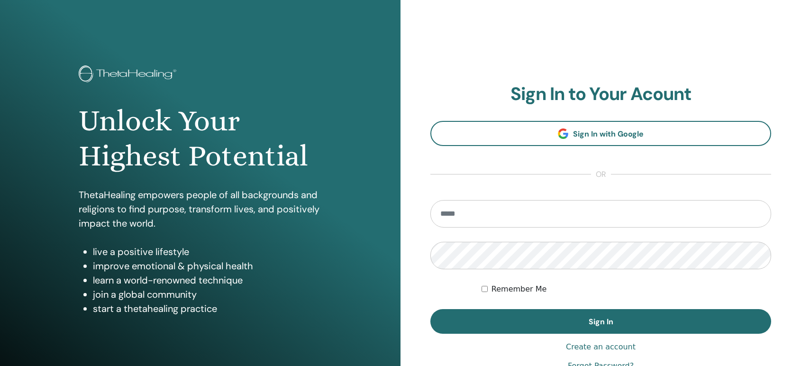 This screenshot has height=366, width=801. What do you see at coordinates (207, 266) in the screenshot?
I see `li: improve emotional & physical health` at bounding box center [207, 266].